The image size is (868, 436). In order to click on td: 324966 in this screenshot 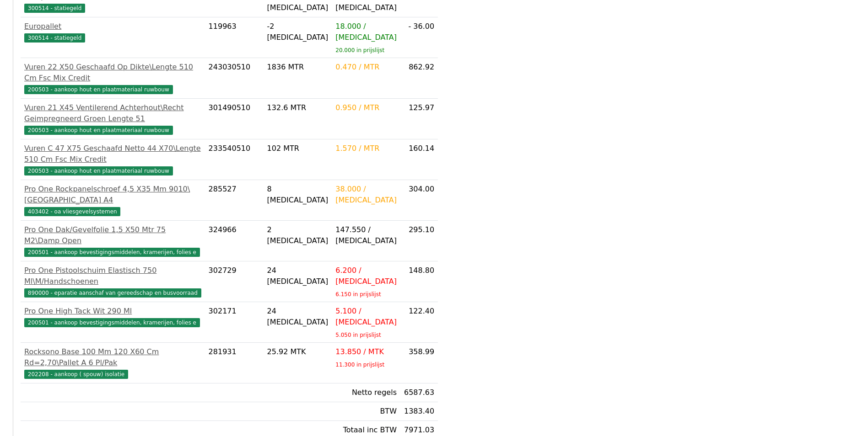, I will do `click(234, 241)`.